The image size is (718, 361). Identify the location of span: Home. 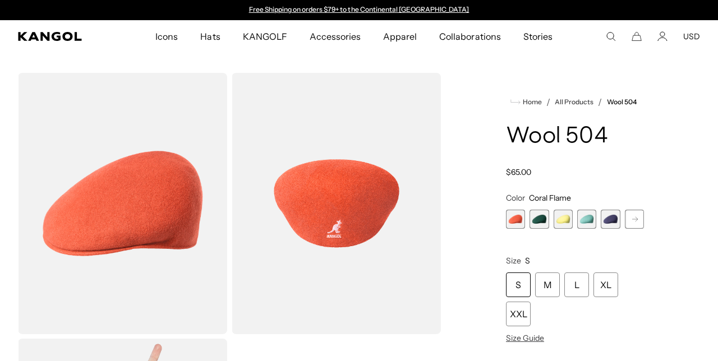
(531, 102).